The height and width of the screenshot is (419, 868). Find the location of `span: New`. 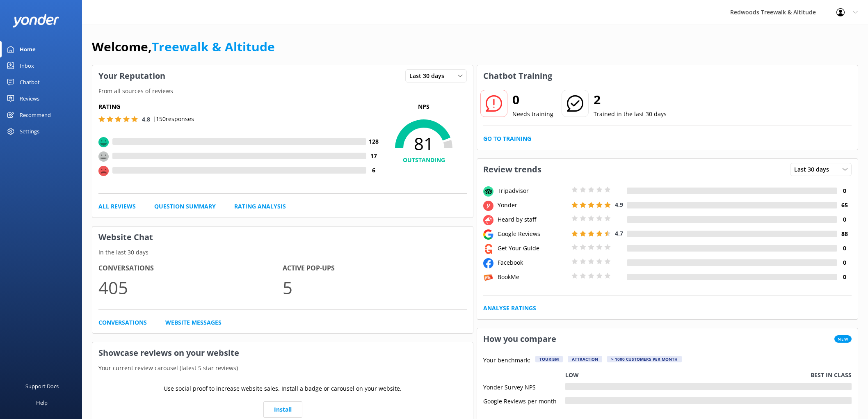

span: New is located at coordinates (843, 339).